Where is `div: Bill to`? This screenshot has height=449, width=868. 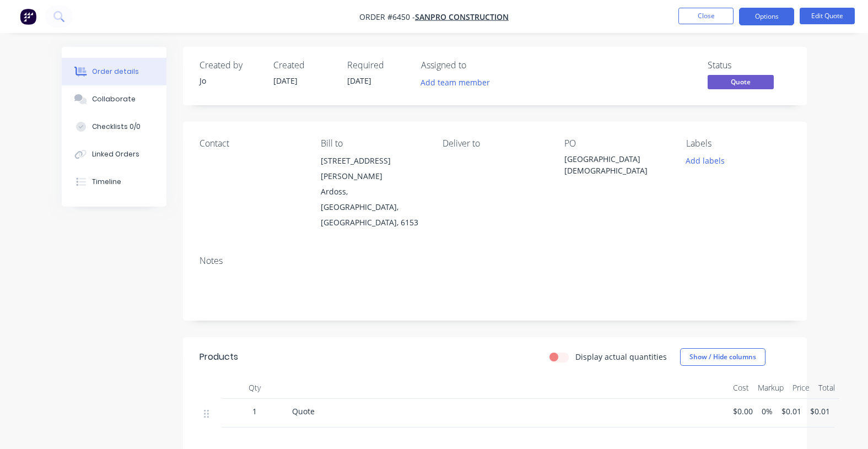
div: Bill to is located at coordinates (372, 143).